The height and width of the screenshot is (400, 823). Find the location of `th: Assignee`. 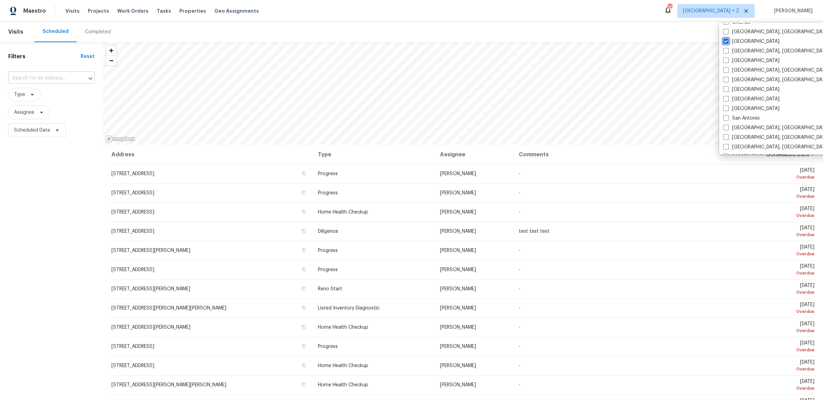

th: Assignee is located at coordinates (474, 155).